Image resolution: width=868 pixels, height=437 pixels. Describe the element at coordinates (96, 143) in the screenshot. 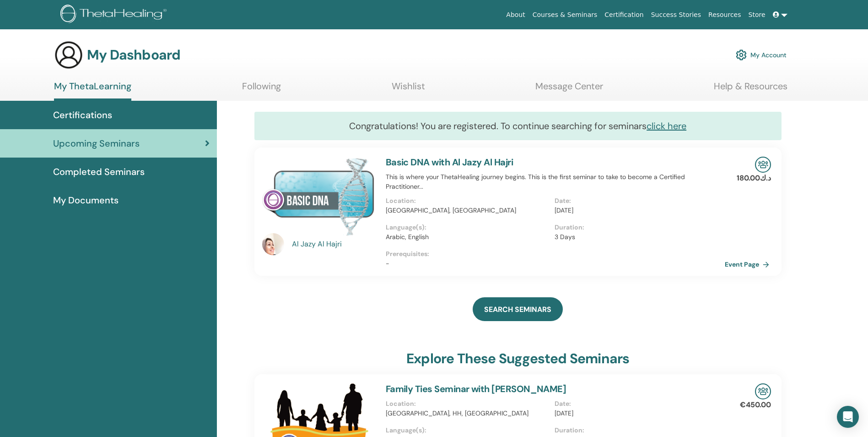

I see `span: Upcoming Seminars` at that location.